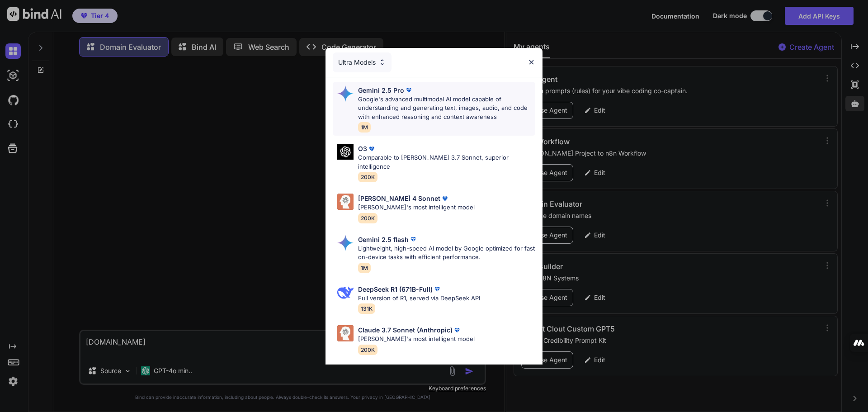 The width and height of the screenshot is (868, 412). What do you see at coordinates (419, 298) in the screenshot?
I see `p: Full version of R1, served via DeepSeek API` at bounding box center [419, 298].